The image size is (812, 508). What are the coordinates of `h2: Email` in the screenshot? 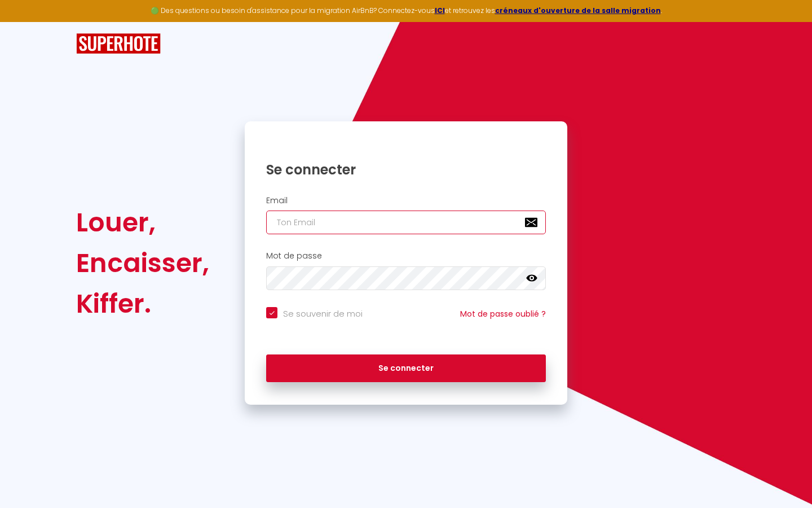 It's located at (406, 201).